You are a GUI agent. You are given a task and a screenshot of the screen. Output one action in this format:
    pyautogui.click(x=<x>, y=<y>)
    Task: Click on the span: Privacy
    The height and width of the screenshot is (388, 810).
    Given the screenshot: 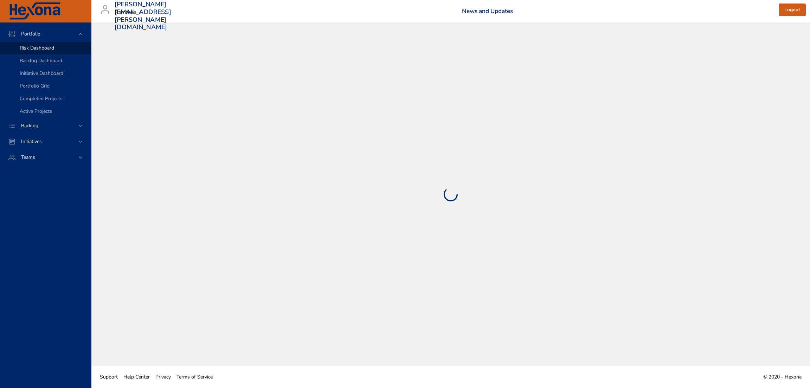 What is the action you would take?
    pyautogui.click(x=163, y=377)
    